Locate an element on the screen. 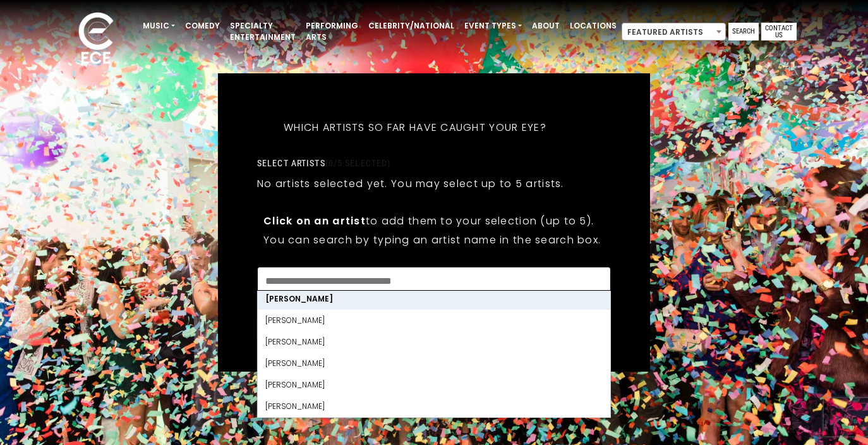  textarea: Search is located at coordinates (434, 281).